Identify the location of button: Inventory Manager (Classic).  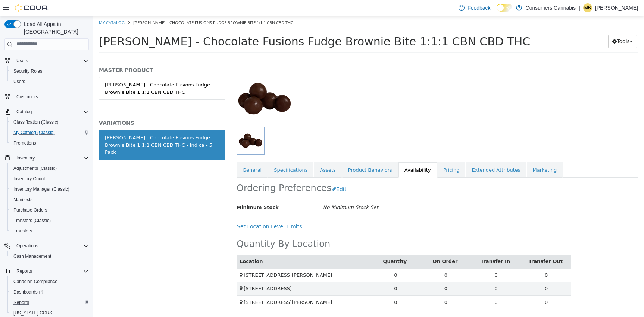
(50, 189).